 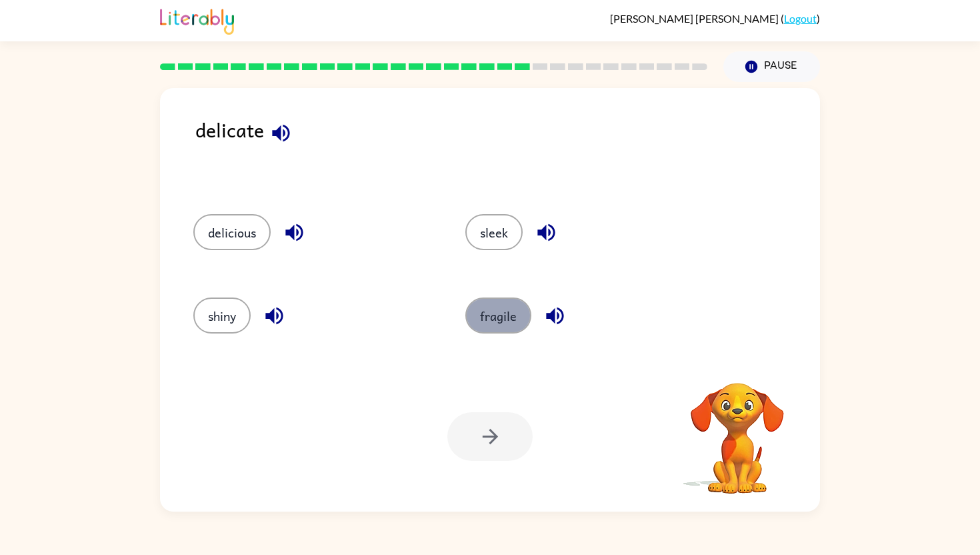 What do you see at coordinates (507, 151) in the screenshot?
I see `div: delicate` at bounding box center [507, 151].